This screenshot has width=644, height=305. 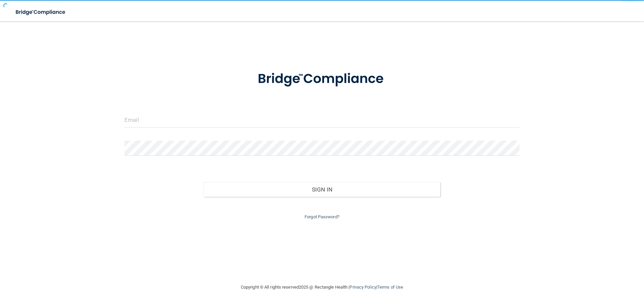 I want to click on input: Email, so click(x=322, y=120).